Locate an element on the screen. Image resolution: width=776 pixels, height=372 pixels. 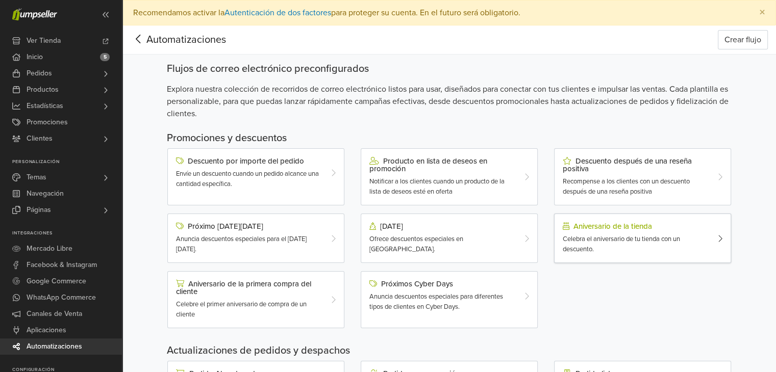
a: Autenticación de dos factores is located at coordinates (277, 13).